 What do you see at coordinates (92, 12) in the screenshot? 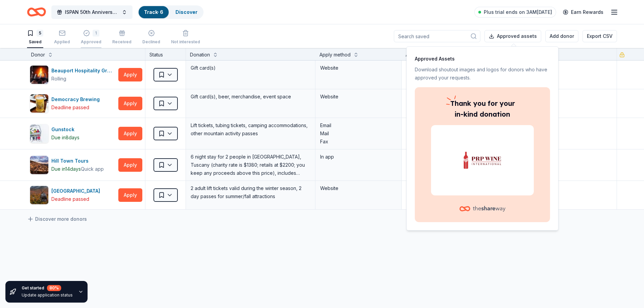
I see `span: ISPAN 50th Anniversary Meeting` at bounding box center [92, 12].